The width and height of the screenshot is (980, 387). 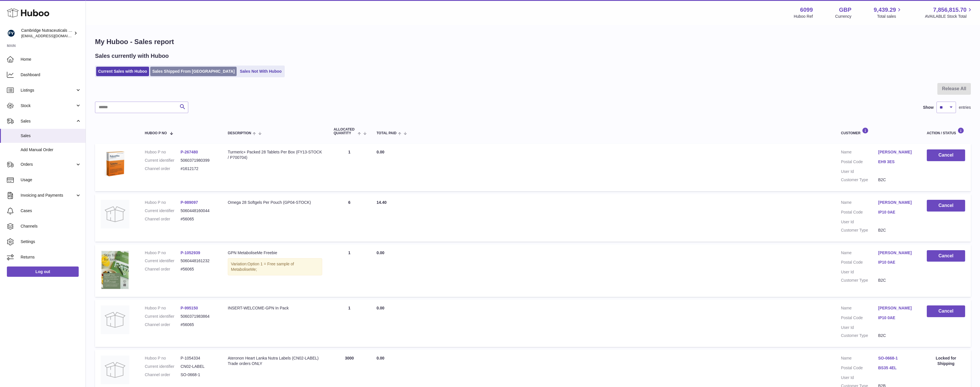 What do you see at coordinates (198, 367) in the screenshot?
I see `dd: CN02-LABEL` at bounding box center [198, 367].